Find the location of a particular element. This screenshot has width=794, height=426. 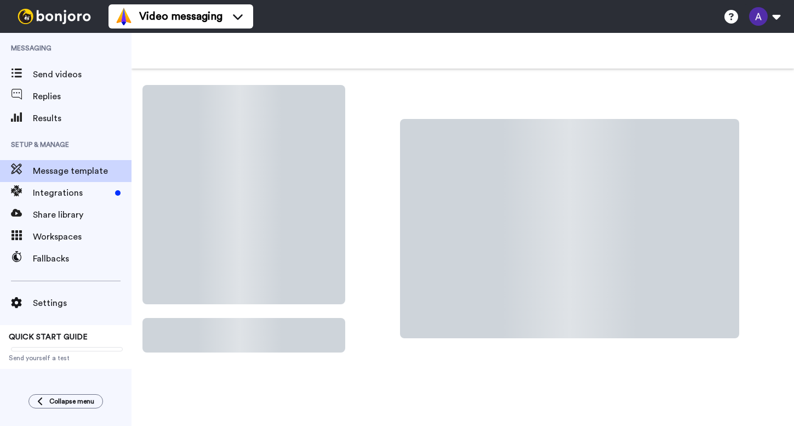

span: Collapse menu is located at coordinates (72, 401).